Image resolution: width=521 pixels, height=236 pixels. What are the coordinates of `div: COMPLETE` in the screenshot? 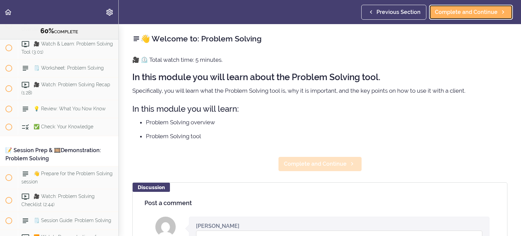 It's located at (59, 31).